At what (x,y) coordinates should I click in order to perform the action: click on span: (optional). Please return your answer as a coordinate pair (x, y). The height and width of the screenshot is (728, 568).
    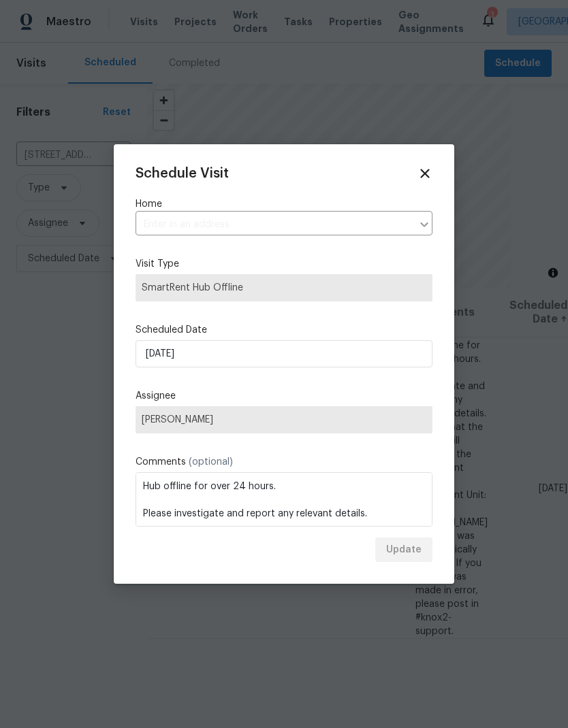
    Looking at the image, I should click on (211, 462).